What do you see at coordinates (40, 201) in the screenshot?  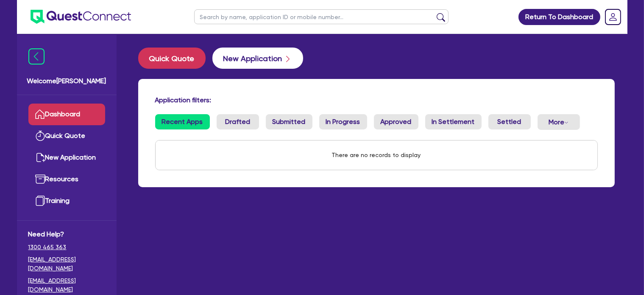 I see `img: training` at bounding box center [40, 201].